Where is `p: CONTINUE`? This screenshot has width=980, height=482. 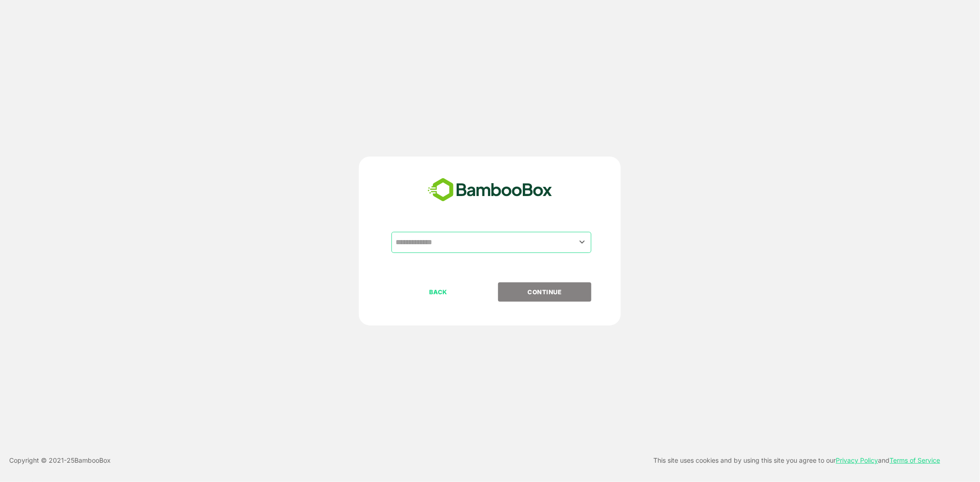
p: CONTINUE is located at coordinates (545, 292).